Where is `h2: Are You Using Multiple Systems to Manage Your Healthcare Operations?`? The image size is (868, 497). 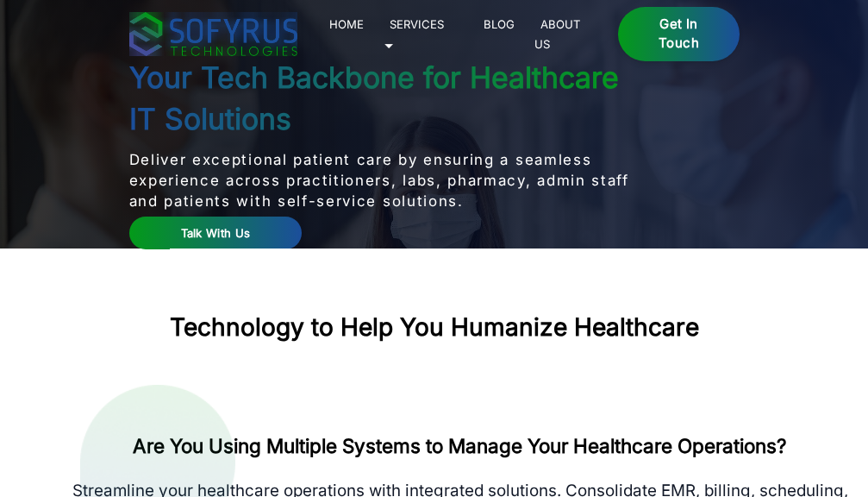
h2: Are You Using Multiple Systems to Manage Your Healthcare Operations? is located at coordinates (459, 446).